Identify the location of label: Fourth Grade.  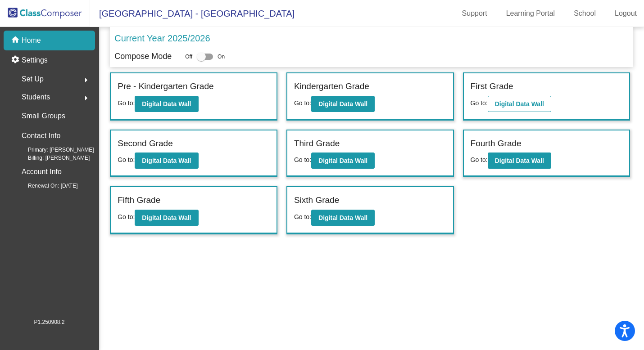
(495, 143).